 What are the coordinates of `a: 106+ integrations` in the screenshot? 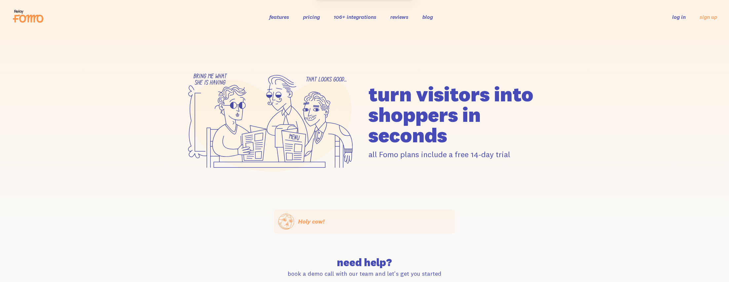 It's located at (355, 17).